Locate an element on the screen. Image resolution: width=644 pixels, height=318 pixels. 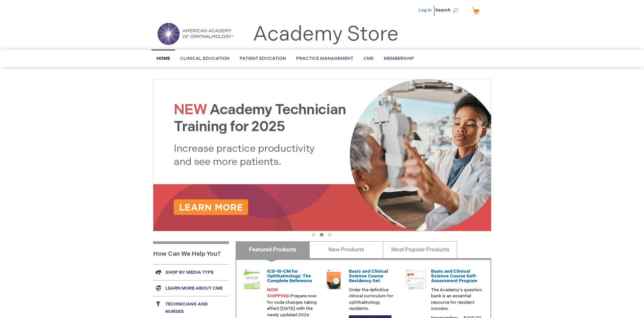
span: Search is located at coordinates (448, 10).